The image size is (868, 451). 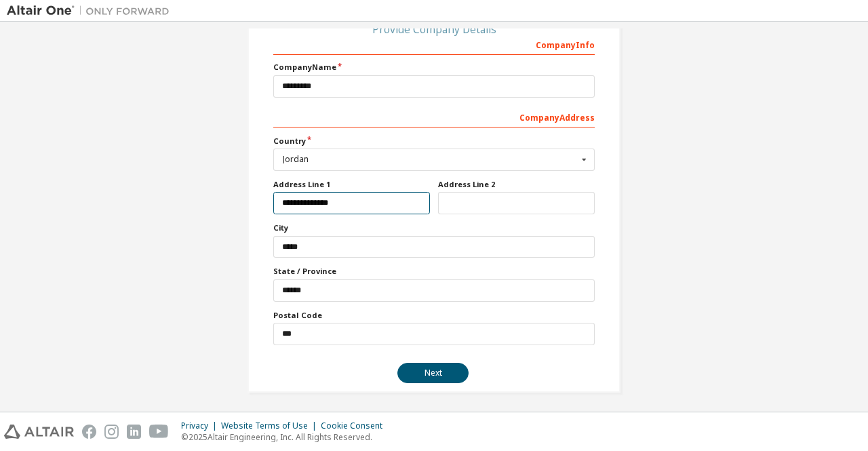 What do you see at coordinates (432, 373) in the screenshot?
I see `button: Next` at bounding box center [432, 373].